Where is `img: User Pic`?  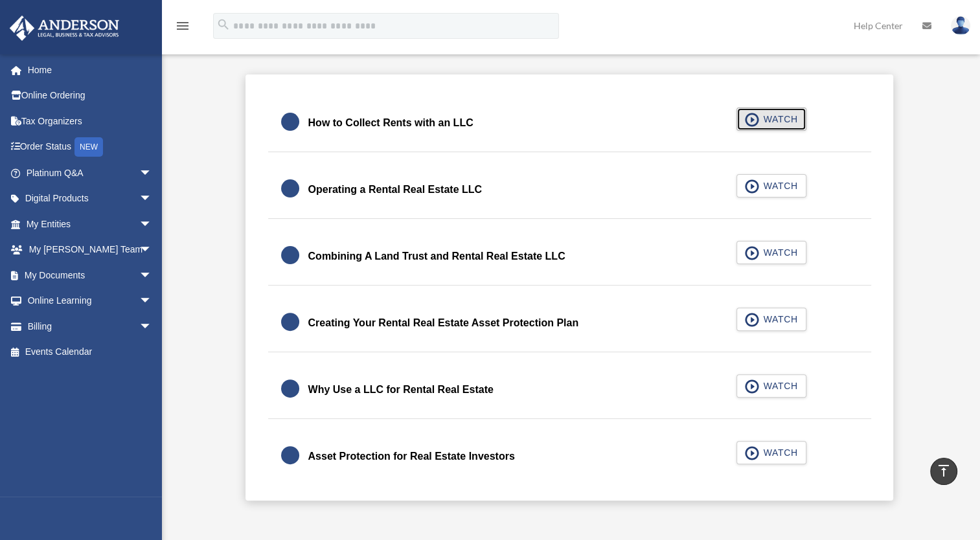
img: User Pic is located at coordinates (960, 25).